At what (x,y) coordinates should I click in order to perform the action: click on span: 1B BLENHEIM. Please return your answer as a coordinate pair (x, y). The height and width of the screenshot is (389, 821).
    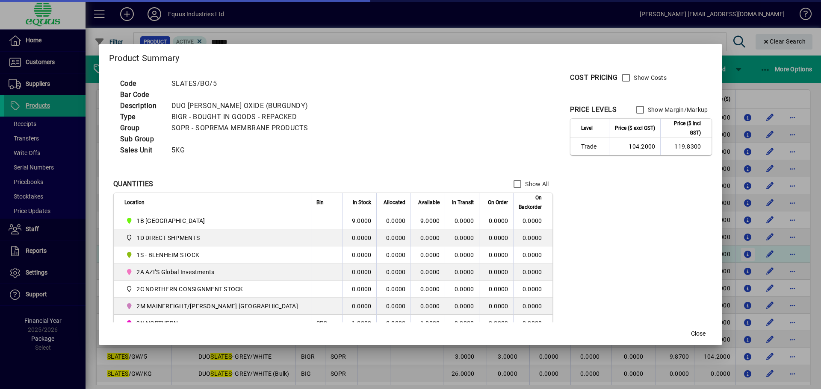
    Looking at the image, I should click on (213, 221).